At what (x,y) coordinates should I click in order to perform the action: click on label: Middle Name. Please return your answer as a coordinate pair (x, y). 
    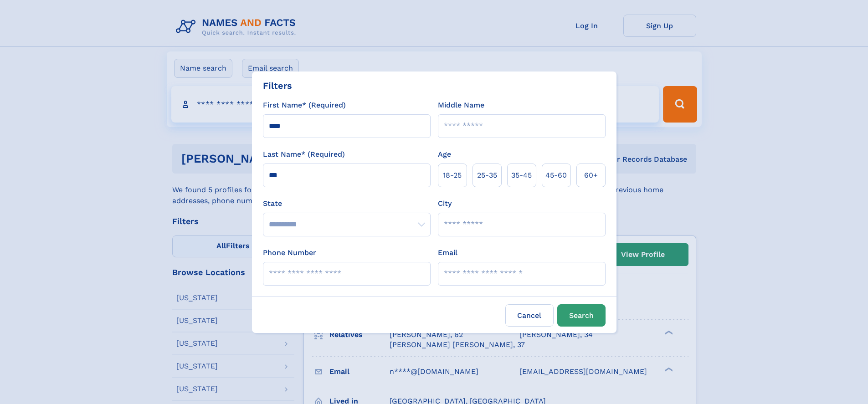
    Looking at the image, I should click on (461, 105).